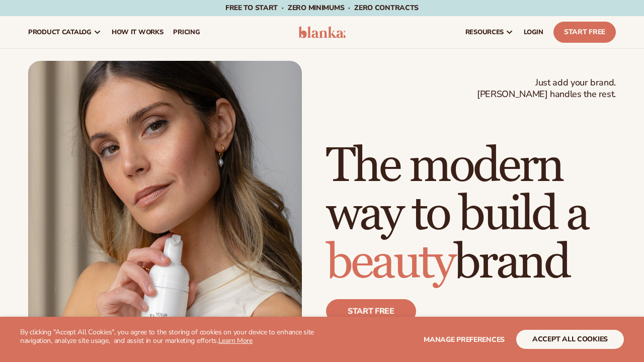 The width and height of the screenshot is (644, 362). I want to click on a: Start Free, so click(585, 32).